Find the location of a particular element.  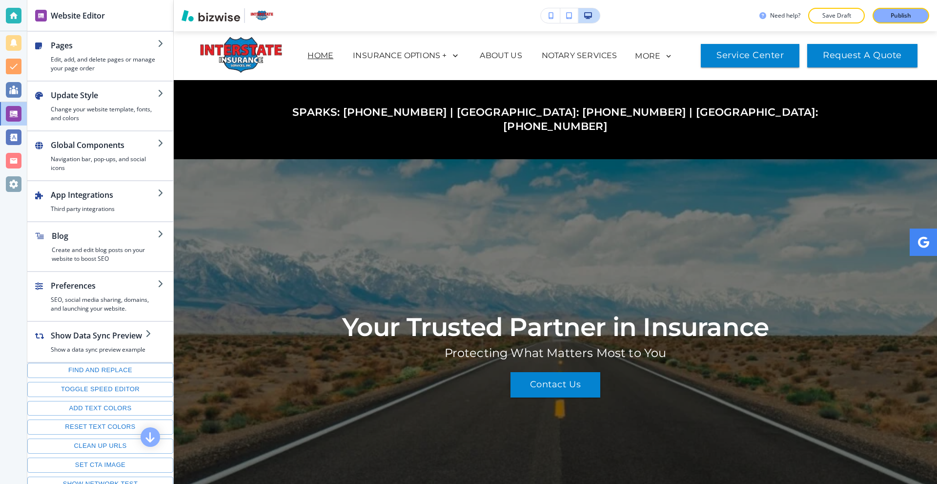

button: App IntegrationsThird party integrations is located at coordinates (100, 201).